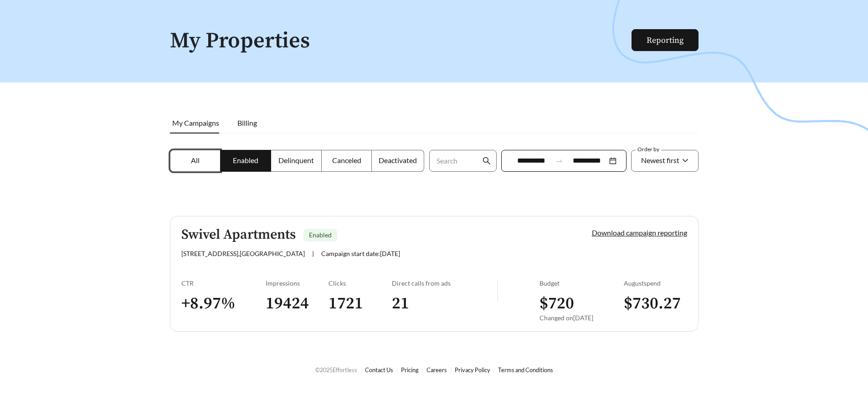  What do you see at coordinates (238, 235) in the screenshot?
I see `h5: Swivel Apartments` at bounding box center [238, 235].